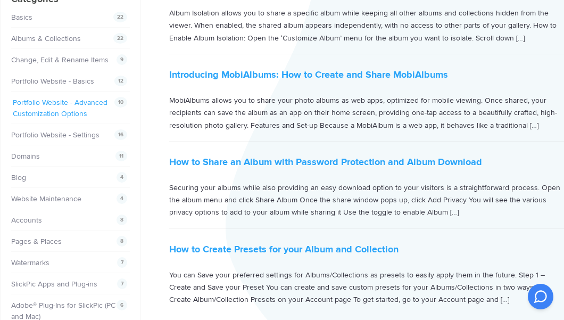 This screenshot has height=320, width=564. What do you see at coordinates (60, 108) in the screenshot?
I see `a: Portfolio Website - Advanced Customization Options` at bounding box center [60, 108].